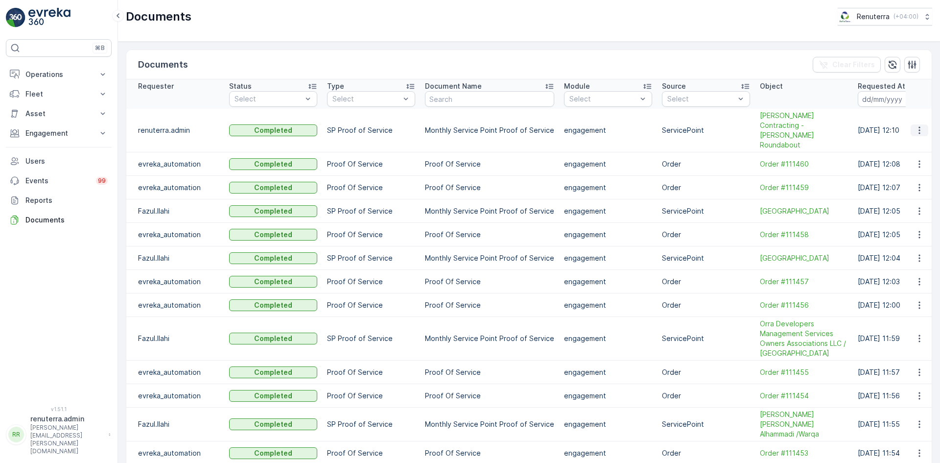  Describe the element at coordinates (804, 188) in the screenshot. I see `a: Order #111459` at that location.